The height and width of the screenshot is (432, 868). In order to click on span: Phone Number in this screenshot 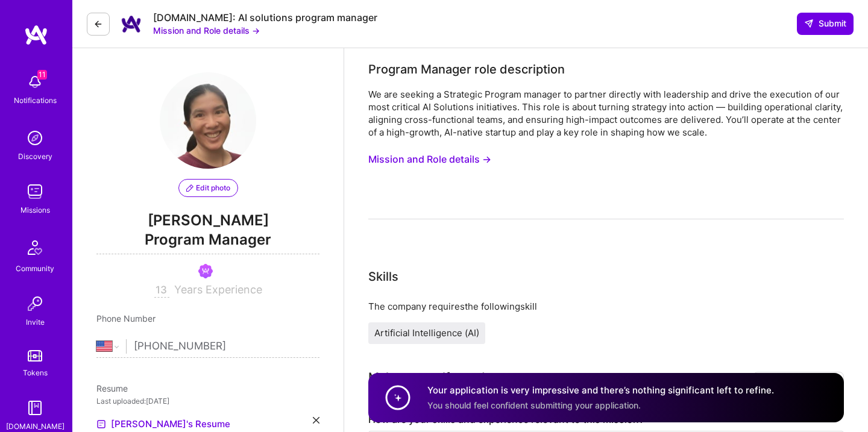, I will do `click(126, 318)`.